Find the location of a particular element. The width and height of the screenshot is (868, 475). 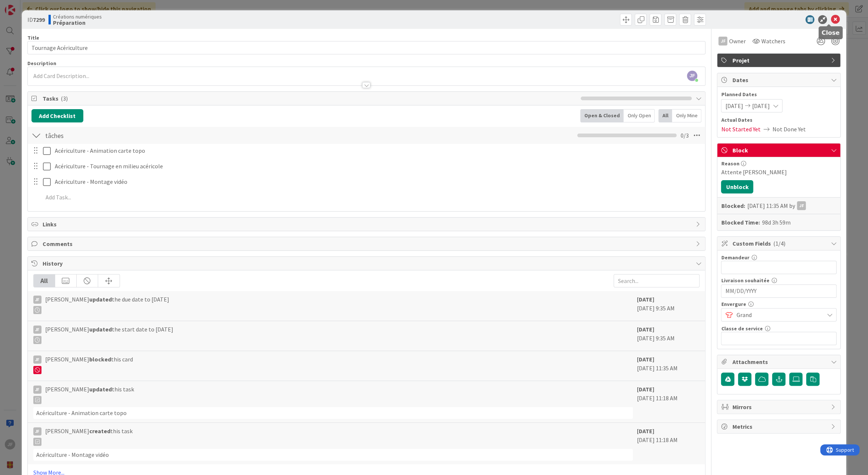

span: Description is located at coordinates (42, 64).